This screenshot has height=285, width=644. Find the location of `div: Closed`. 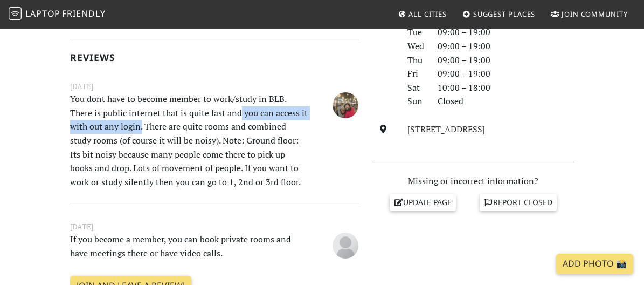

div: Closed is located at coordinates (506, 101).